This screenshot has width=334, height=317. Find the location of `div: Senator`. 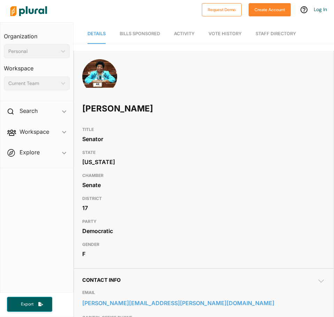

div: Senator is located at coordinates (203, 139).